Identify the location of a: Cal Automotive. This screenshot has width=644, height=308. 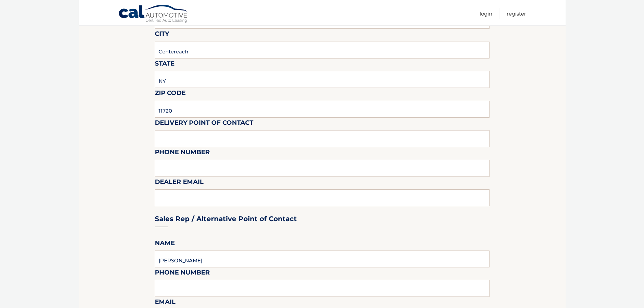
(154, 14).